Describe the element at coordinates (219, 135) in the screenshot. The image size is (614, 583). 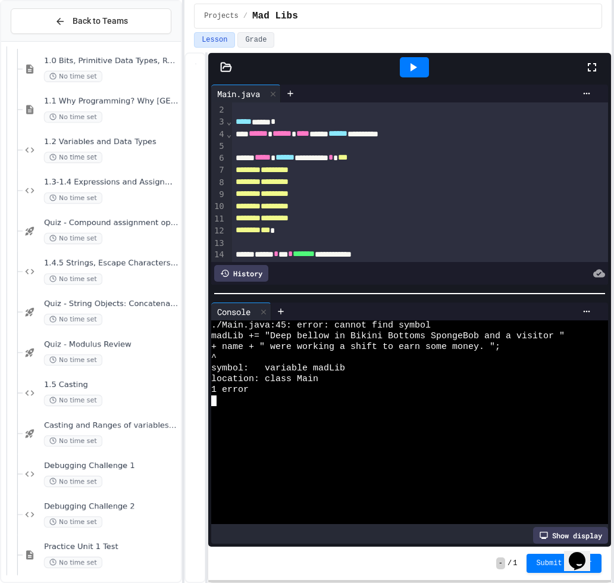
I see `div: 4` at that location.